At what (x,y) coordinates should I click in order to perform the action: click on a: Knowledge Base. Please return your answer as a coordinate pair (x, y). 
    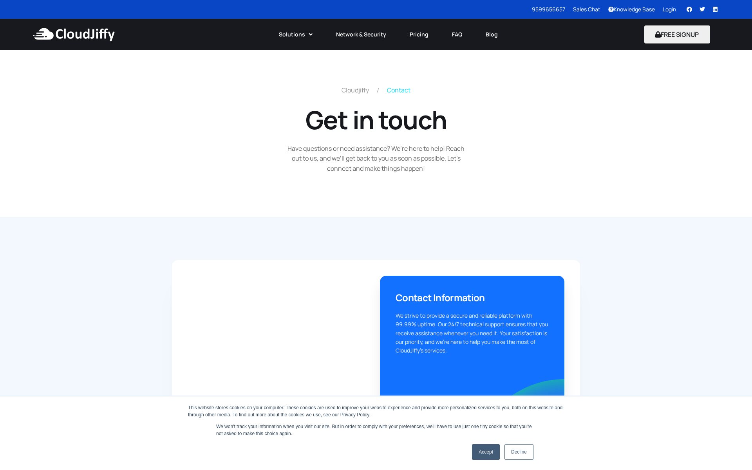
    Looking at the image, I should click on (631, 9).